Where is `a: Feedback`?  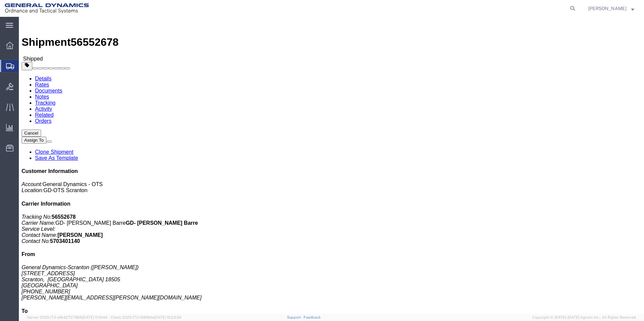 a: Feedback is located at coordinates (312, 317).